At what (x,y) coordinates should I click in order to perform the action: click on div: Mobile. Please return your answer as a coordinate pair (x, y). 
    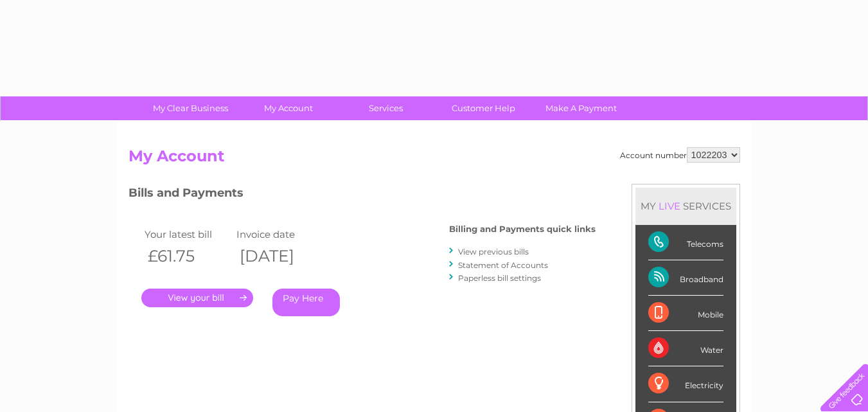
    Looking at the image, I should click on (685, 313).